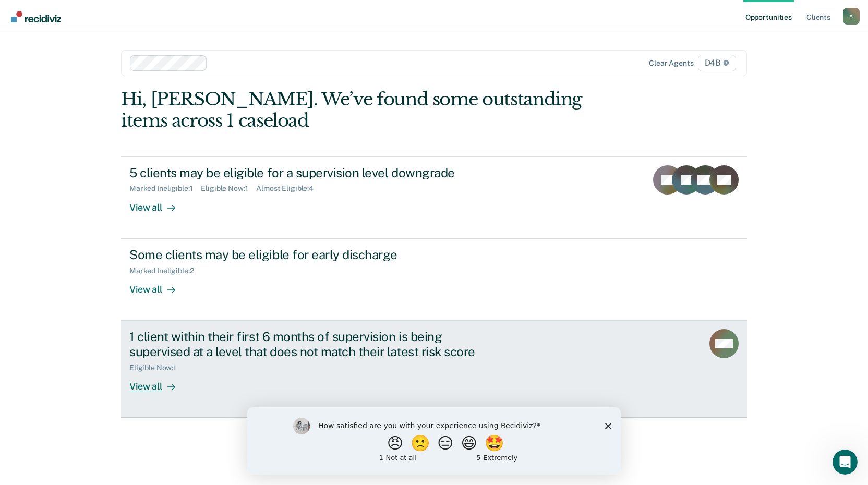  What do you see at coordinates (166, 271) in the screenshot?
I see `div: Marked Ineligible : 2` at bounding box center [166, 271].